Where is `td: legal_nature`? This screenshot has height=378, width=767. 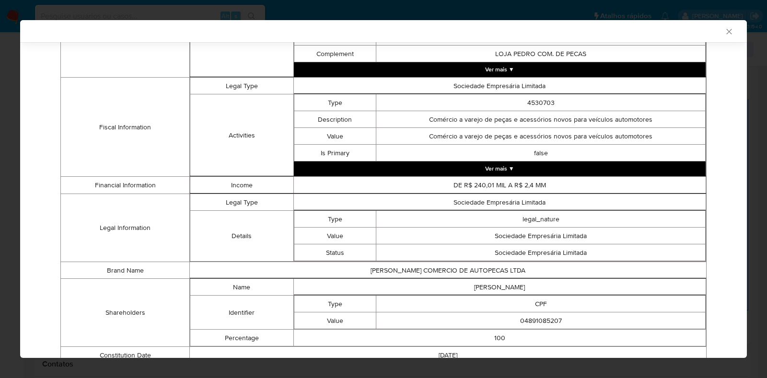
td: legal_nature is located at coordinates (541, 219).